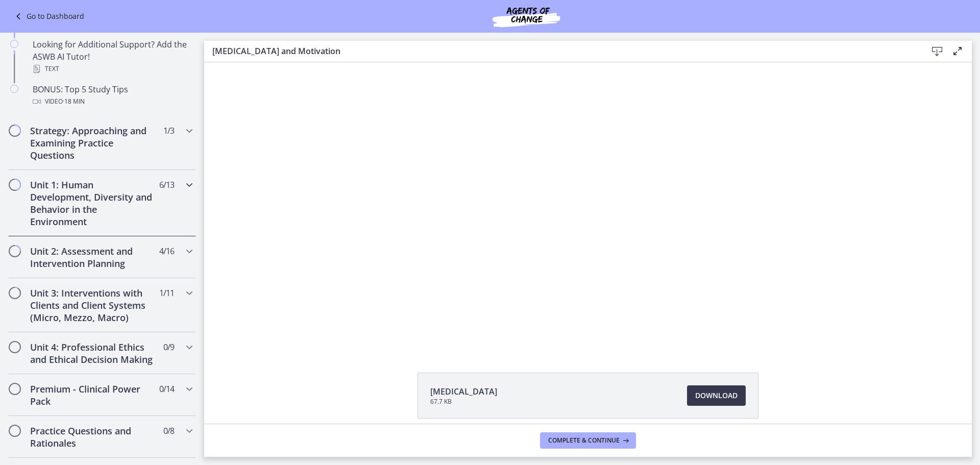  I want to click on h2: Premium - Clinical Power Pack, so click(93, 395).